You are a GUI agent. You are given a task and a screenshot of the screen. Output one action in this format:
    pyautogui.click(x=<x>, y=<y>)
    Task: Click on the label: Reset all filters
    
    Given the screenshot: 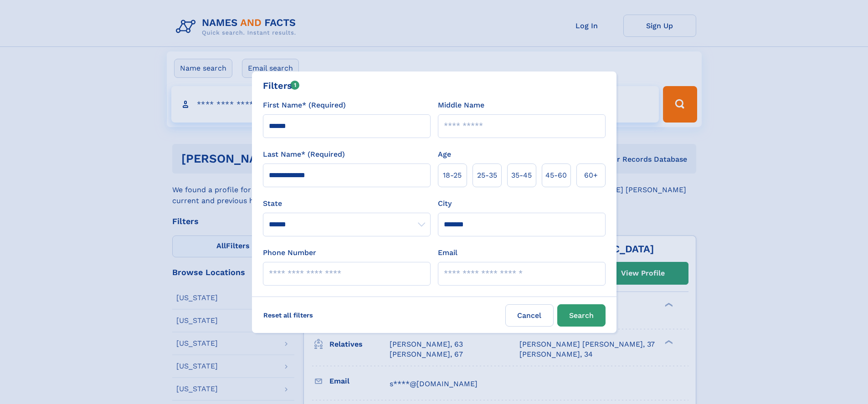 What is the action you would take?
    pyautogui.click(x=288, y=315)
    